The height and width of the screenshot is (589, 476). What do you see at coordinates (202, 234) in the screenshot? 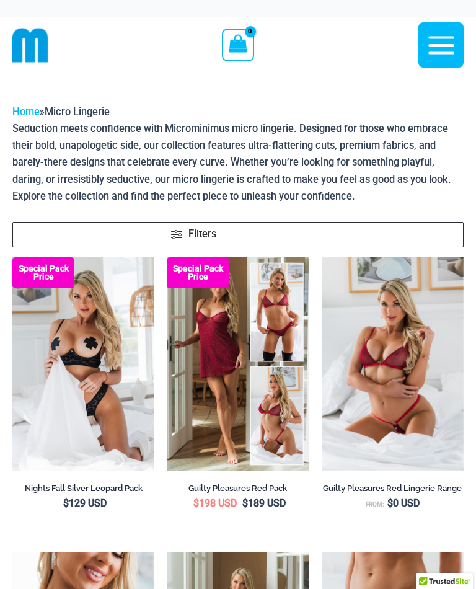
I see `span: Filters` at bounding box center [202, 234].